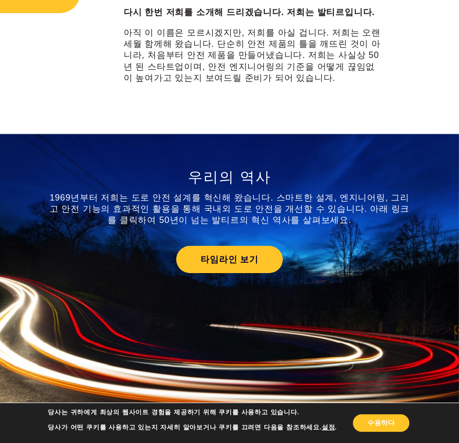 This screenshot has height=443, width=459. I want to click on font: 당사는 귀하에게 최상의 웹사이트 경험을 제공하기 위해 쿠키를 사용하고 있습니다., so click(173, 413).